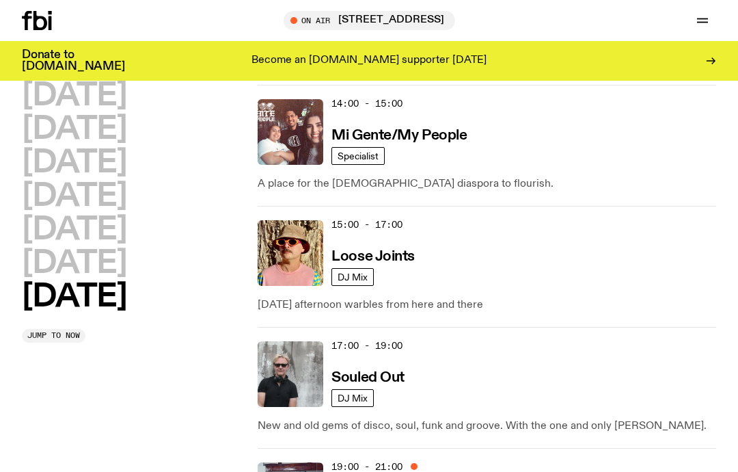 This screenshot has width=738, height=472. What do you see at coordinates (373, 256) in the screenshot?
I see `h3: Loose Joints` at bounding box center [373, 256].